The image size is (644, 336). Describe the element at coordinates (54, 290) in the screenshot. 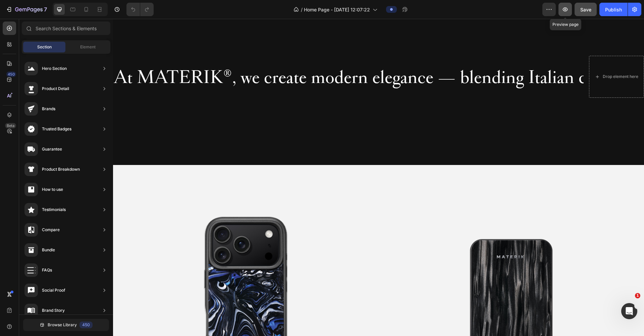

I see `div: Social Proof` at that location.